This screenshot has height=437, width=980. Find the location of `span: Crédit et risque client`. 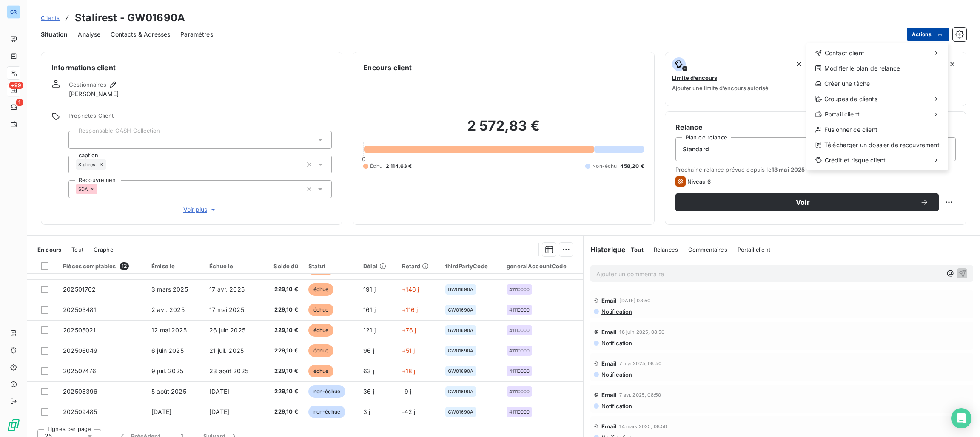

span: Crédit et risque client is located at coordinates (855, 160).